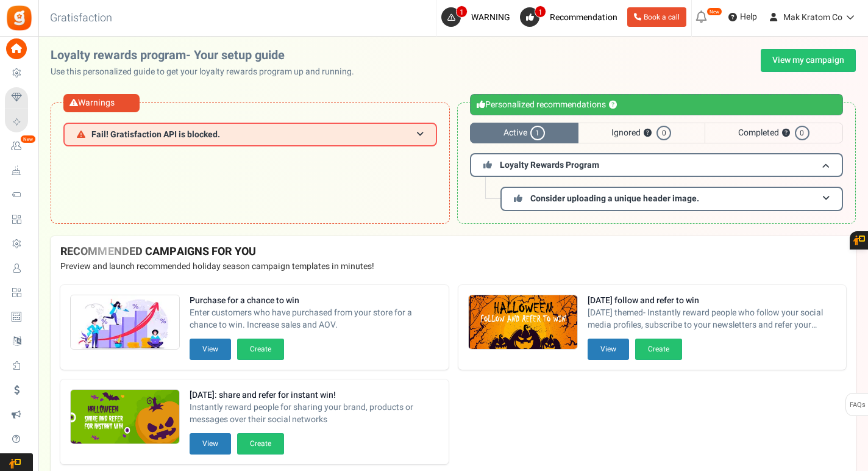 The width and height of the screenshot is (868, 471). Describe the element at coordinates (857, 405) in the screenshot. I see `span: FAQs` at that location.